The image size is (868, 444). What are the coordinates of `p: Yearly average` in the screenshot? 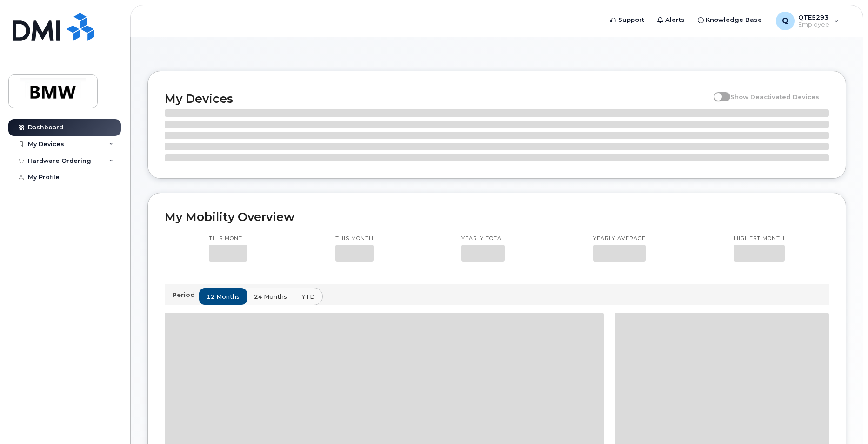 It's located at (619, 239).